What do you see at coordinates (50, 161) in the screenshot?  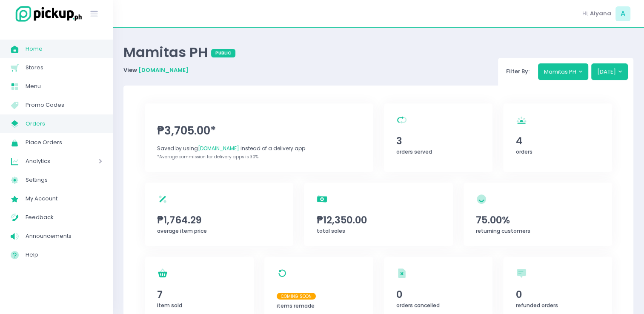 I see `span: Analytics` at bounding box center [50, 161].